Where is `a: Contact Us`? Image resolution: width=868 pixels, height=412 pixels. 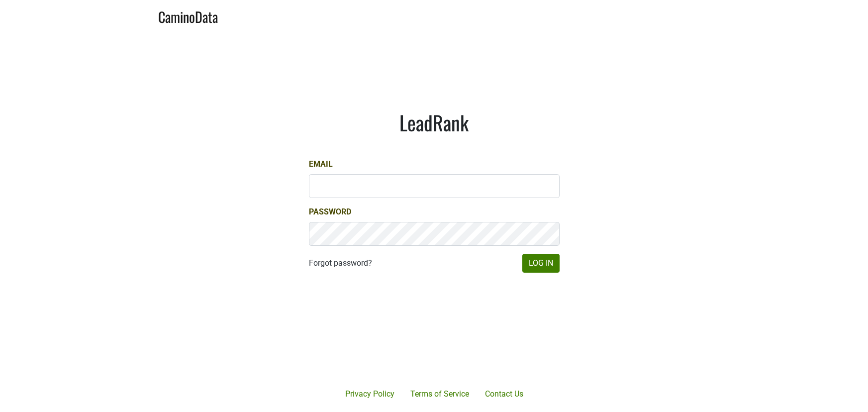
a: Contact Us is located at coordinates (504, 394).